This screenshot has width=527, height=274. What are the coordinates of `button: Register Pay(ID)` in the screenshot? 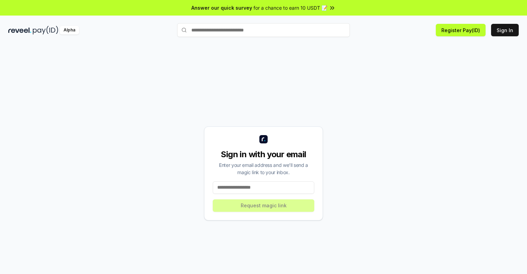 It's located at (461, 30).